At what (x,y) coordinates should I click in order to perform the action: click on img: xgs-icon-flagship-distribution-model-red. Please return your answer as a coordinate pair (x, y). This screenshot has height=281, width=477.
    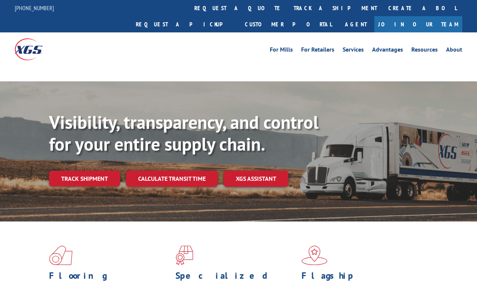
    Looking at the image, I should click on (314, 256).